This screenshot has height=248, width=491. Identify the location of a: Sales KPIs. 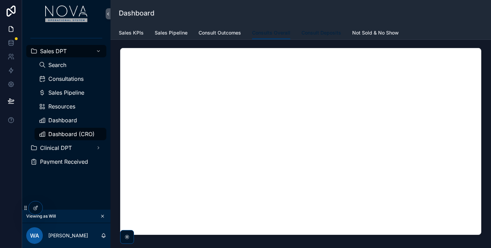
(131, 34).